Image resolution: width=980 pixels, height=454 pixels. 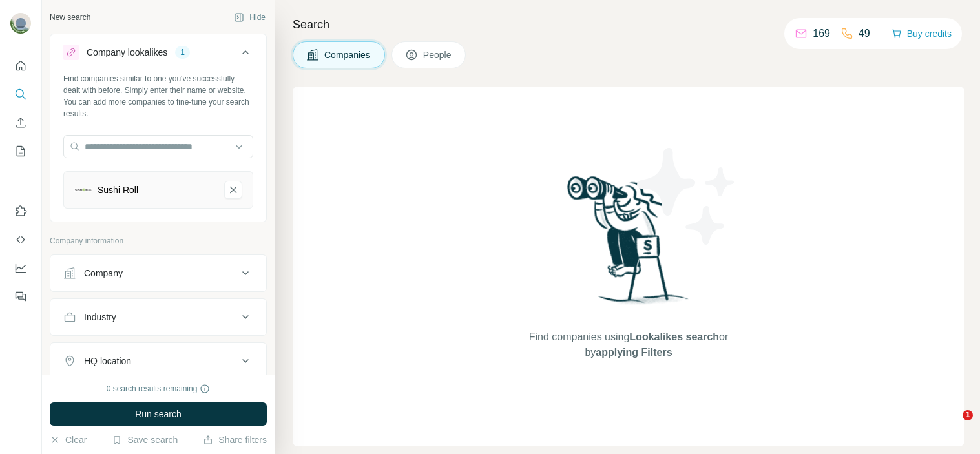 What do you see at coordinates (438, 55) in the screenshot?
I see `span: People` at bounding box center [438, 55].